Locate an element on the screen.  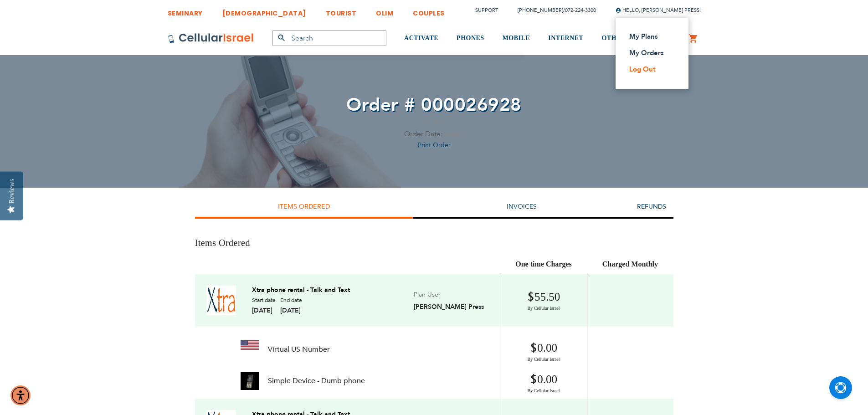
span: PHONES is located at coordinates (470, 38).